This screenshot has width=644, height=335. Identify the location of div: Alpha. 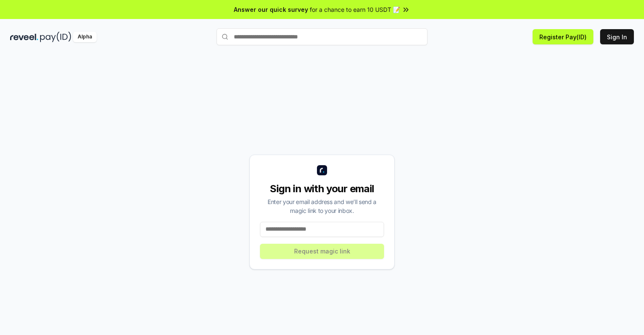
(85, 37).